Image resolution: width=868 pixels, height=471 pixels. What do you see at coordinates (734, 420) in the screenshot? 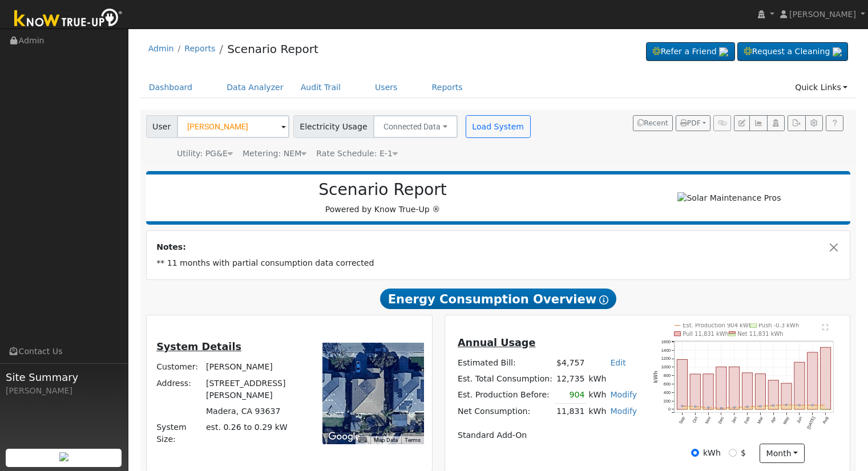
I see `text: Jan` at bounding box center [734, 420].